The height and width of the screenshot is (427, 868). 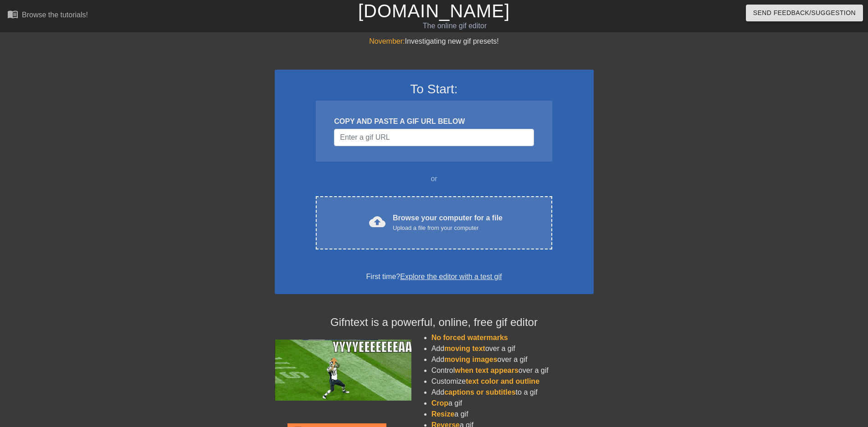 What do you see at coordinates (513, 393) in the screenshot?
I see `li: Add to a gif` at bounding box center [513, 393].